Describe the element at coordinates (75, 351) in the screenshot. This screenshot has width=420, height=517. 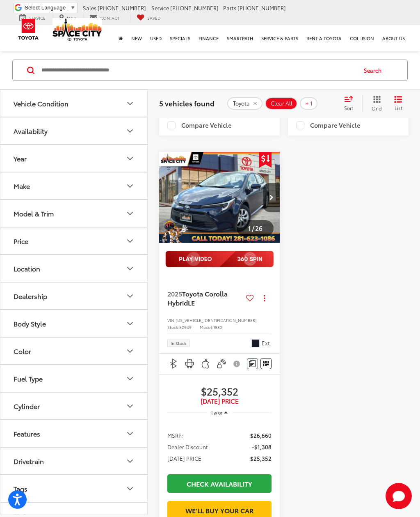
I see `button: ColorColor` at that location.